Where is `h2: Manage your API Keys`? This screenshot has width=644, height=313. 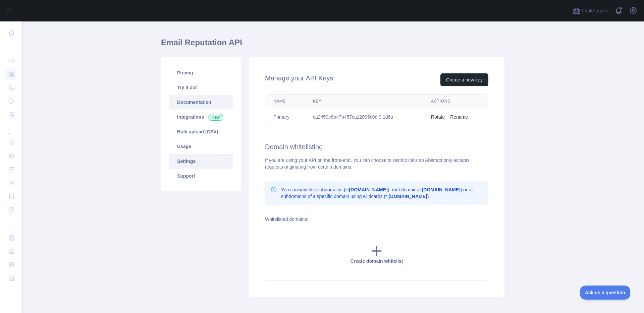
h2: Manage your API Keys is located at coordinates (299, 80).